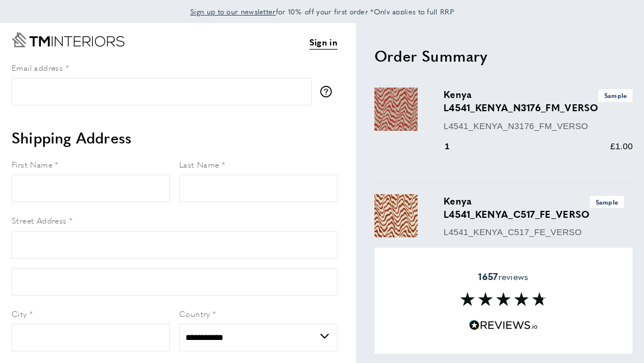 This screenshot has height=363, width=644. What do you see at coordinates (504, 299) in the screenshot?
I see `img: Reviews section` at bounding box center [504, 299].